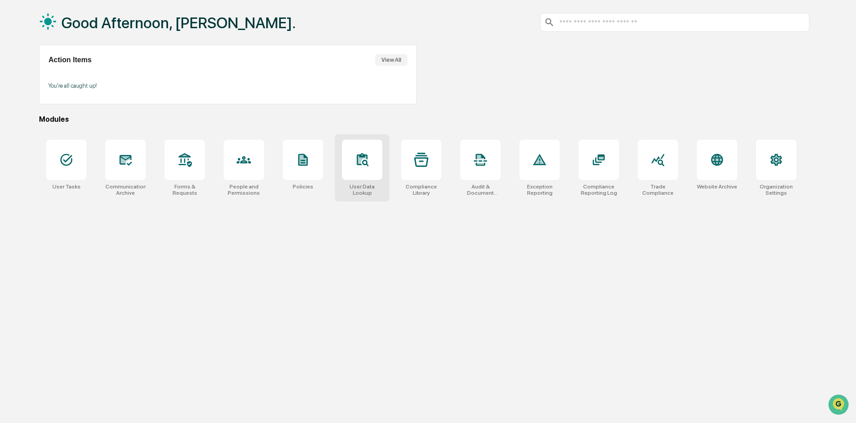 The height and width of the screenshot is (423, 856). What do you see at coordinates (94, 73) in the screenshot?
I see `div: Start new chat` at bounding box center [94, 73].